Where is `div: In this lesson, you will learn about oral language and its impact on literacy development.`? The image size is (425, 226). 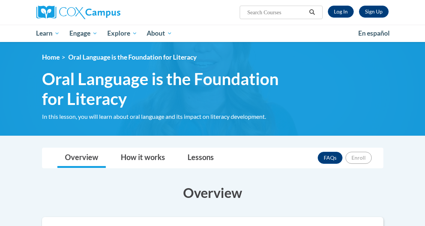
div: In this lesson, you will learn about oral language and its impact on literacy development. is located at coordinates (171, 117).